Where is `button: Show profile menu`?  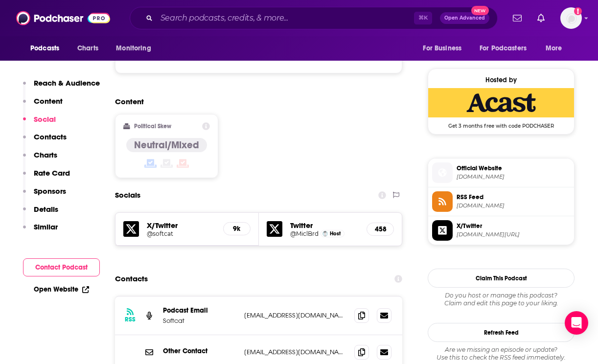 button: Show profile menu is located at coordinates (571, 18).